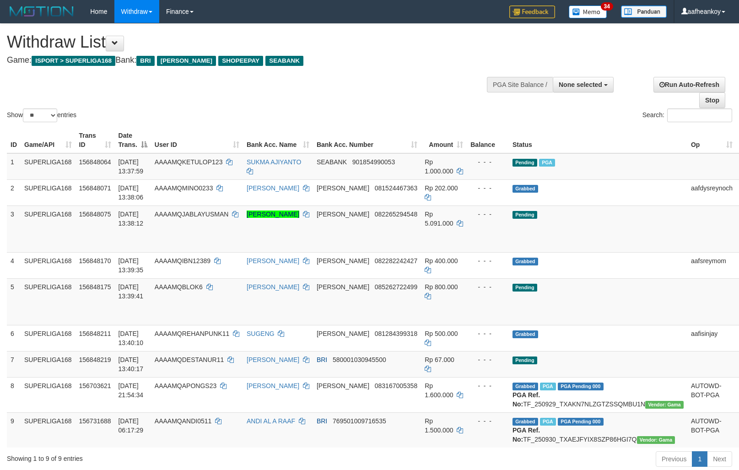  What do you see at coordinates (241, 61) in the screenshot?
I see `span: SHOPEEPAY` at bounding box center [241, 61].